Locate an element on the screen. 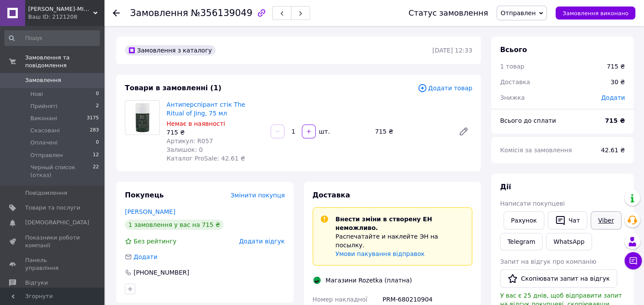 This screenshot has width=644, height=305. span: Немає в наявності is located at coordinates (196, 124).